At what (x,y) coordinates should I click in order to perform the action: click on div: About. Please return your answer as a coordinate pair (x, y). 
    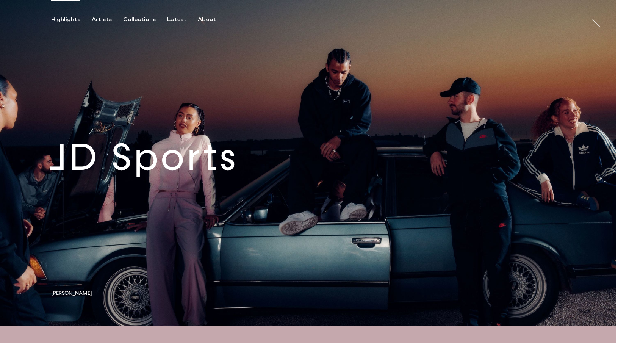
    Looking at the image, I should click on (207, 20).